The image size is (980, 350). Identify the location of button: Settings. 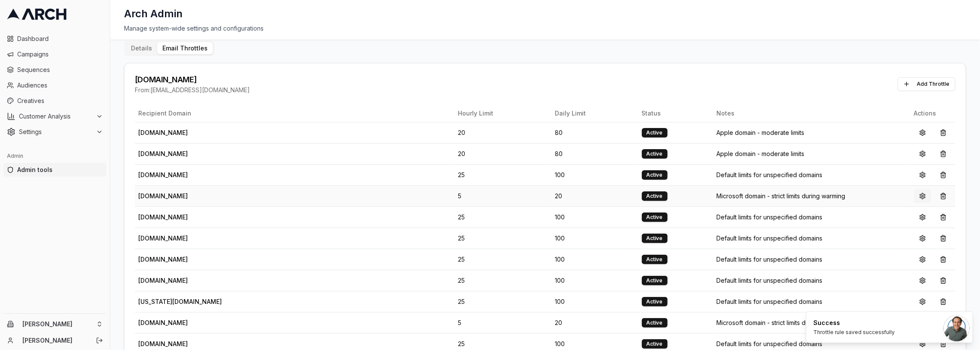
(55, 132).